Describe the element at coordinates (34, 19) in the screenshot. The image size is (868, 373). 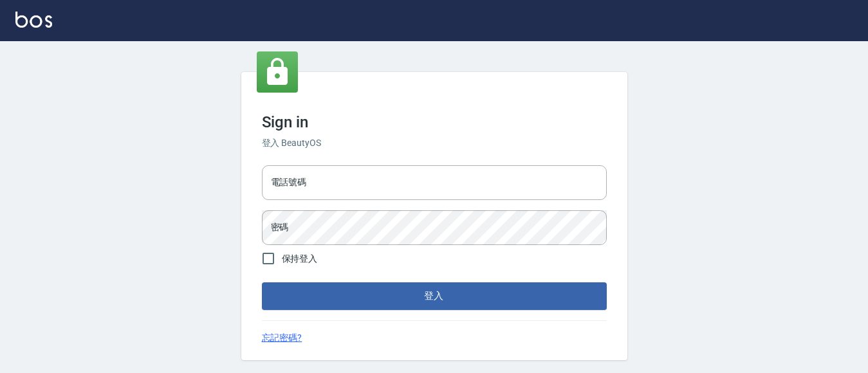
I see `img: Logo` at that location.